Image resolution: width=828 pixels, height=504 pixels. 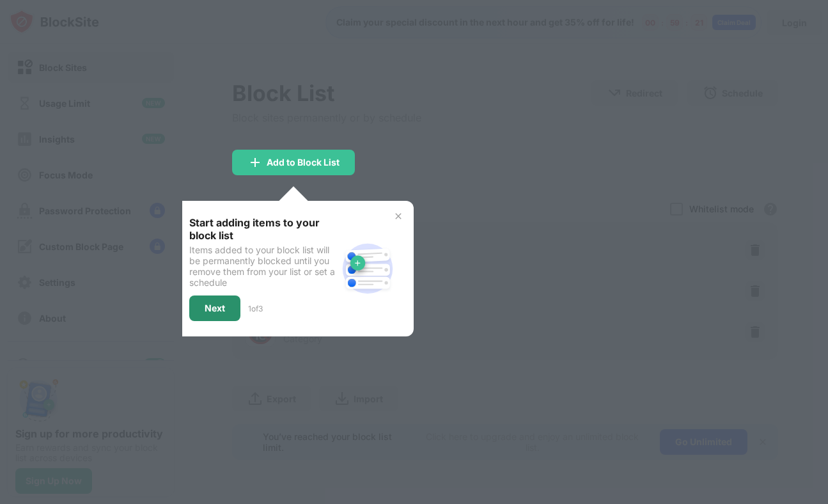 I want to click on div: Start adding items to your block list, so click(x=263, y=229).